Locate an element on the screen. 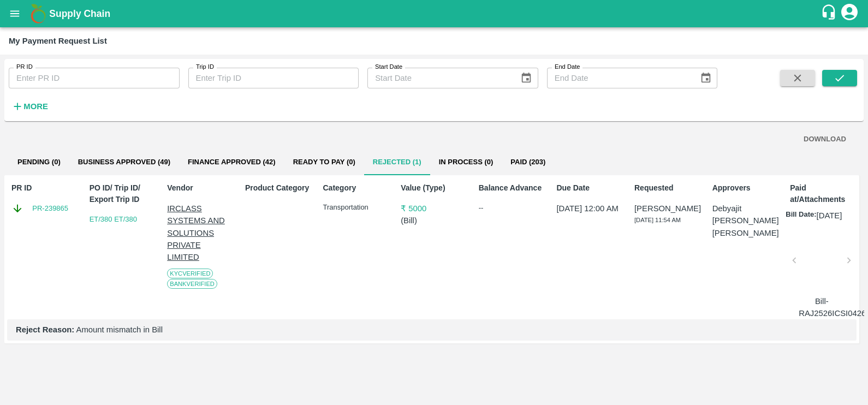 Image resolution: width=868 pixels, height=405 pixels. a: ET/380 ET/380 is located at coordinates (113, 219).